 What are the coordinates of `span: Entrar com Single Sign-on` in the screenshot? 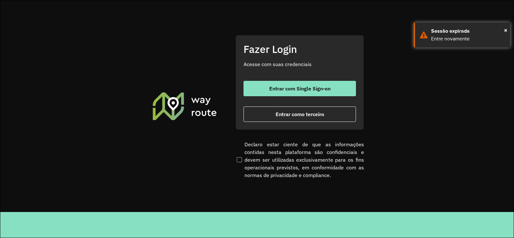 It's located at (300, 89).